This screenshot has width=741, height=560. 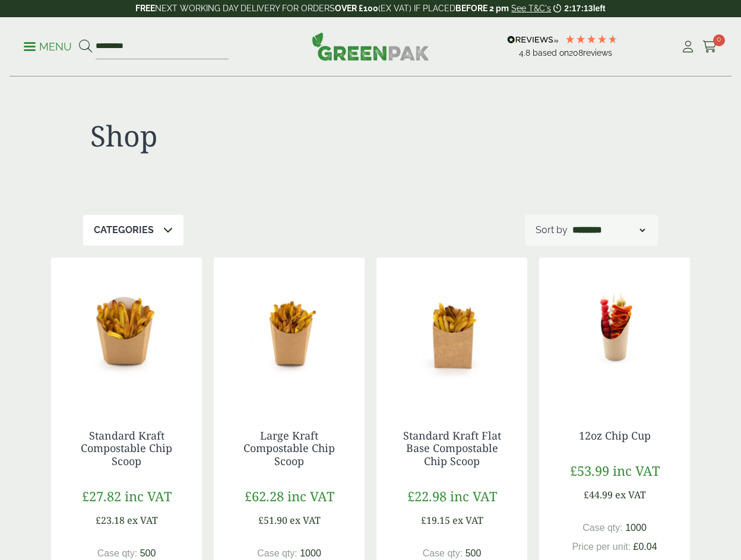 What do you see at coordinates (370, 46) in the screenshot?
I see `img: GreenPak Supplies` at bounding box center [370, 46].